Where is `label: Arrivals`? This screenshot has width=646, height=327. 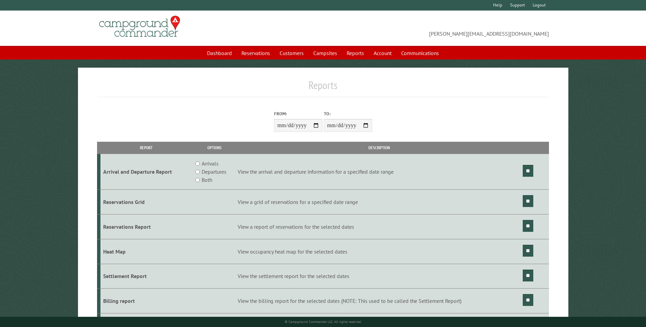 label: Arrivals is located at coordinates (210, 164).